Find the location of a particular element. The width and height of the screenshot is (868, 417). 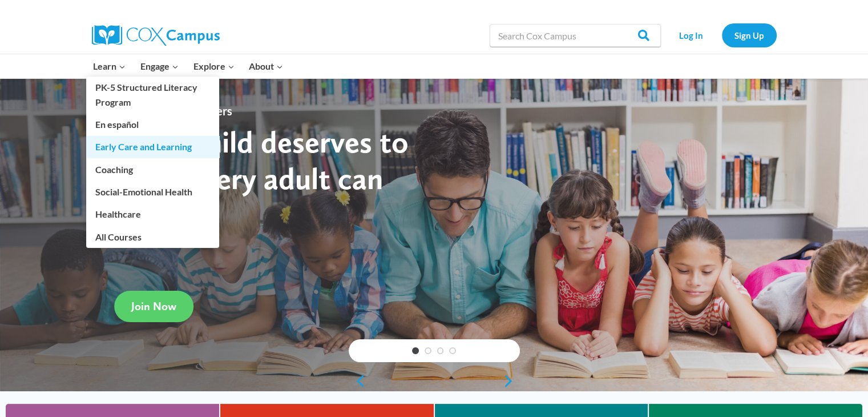

a: Social-Emotional Health is located at coordinates (152, 192).